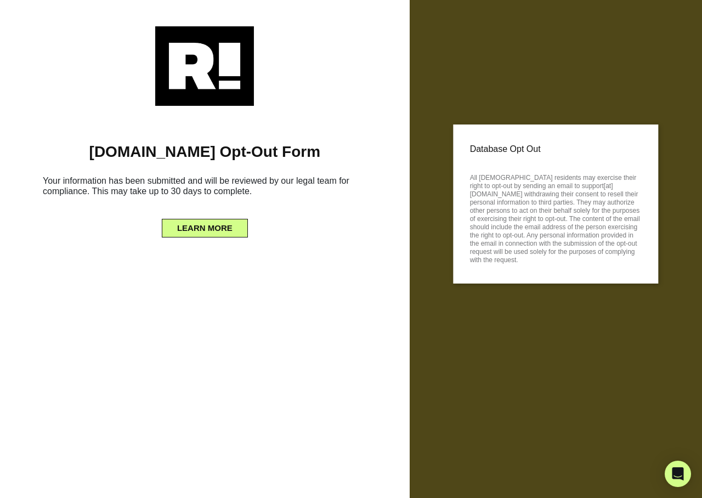  I want to click on button: LEARN MORE, so click(204, 228).